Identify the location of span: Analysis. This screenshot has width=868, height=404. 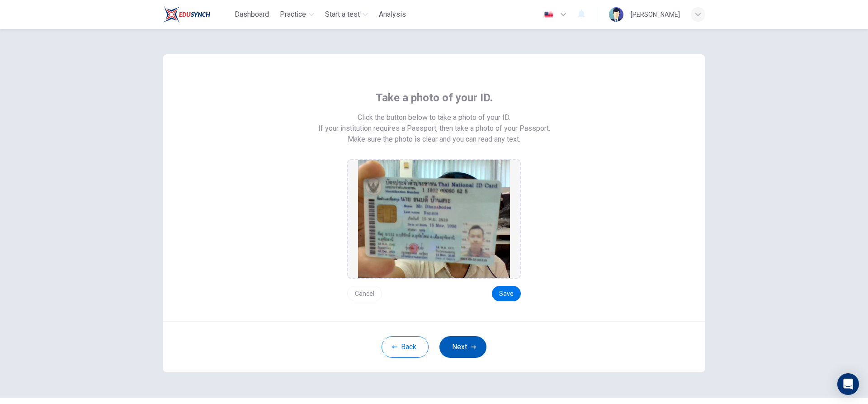
(393, 15).